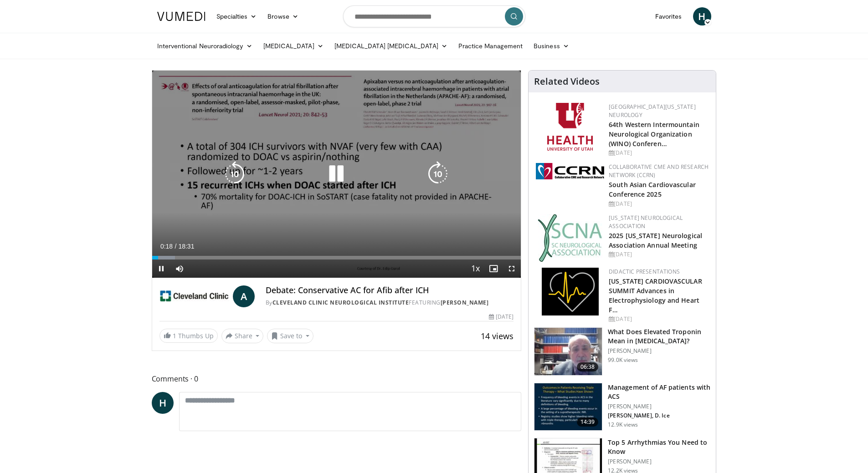 This screenshot has height=473, width=868. What do you see at coordinates (337, 257) in the screenshot?
I see `div: Progress Bar` at bounding box center [337, 257].